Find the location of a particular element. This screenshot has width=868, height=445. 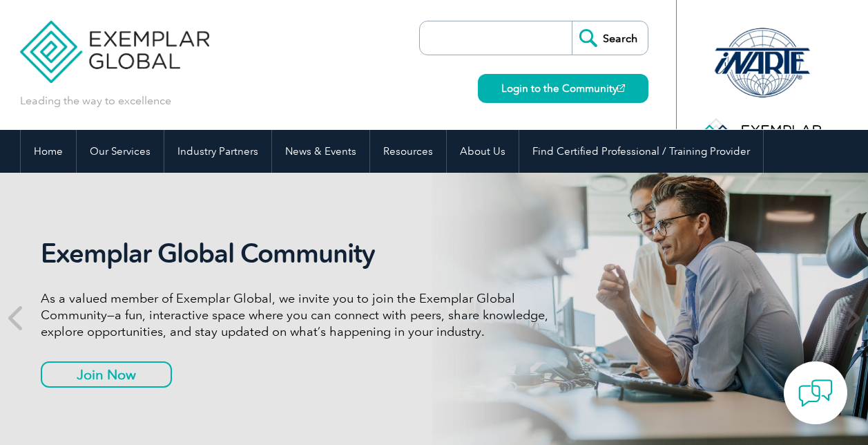

a: Our Services is located at coordinates (121, 151).